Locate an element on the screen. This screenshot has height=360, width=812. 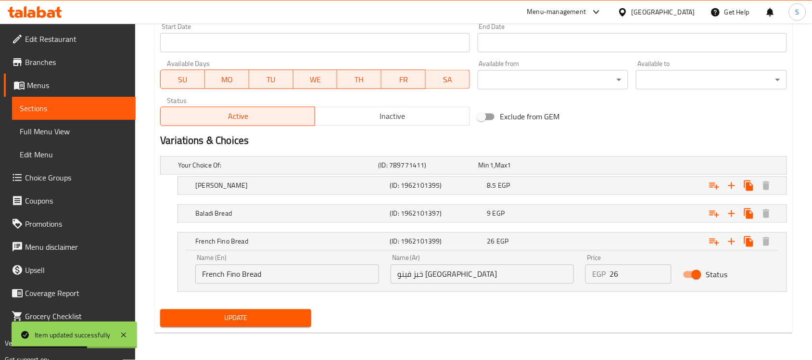
span: Full Menu View is located at coordinates (74, 131).